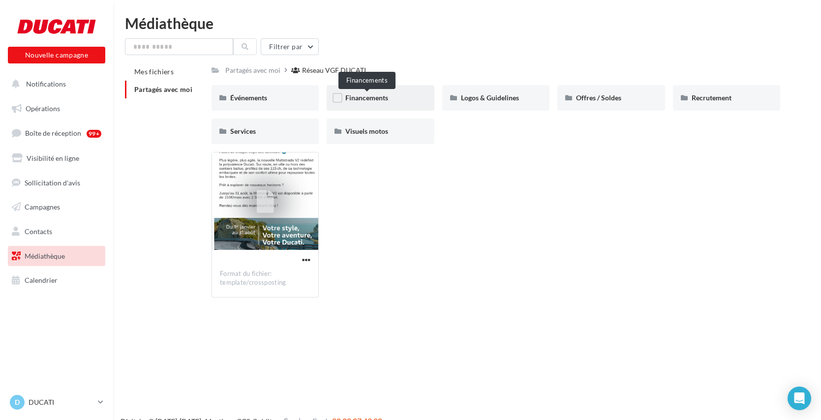  Describe the element at coordinates (17, 402) in the screenshot. I see `span: D` at that location.